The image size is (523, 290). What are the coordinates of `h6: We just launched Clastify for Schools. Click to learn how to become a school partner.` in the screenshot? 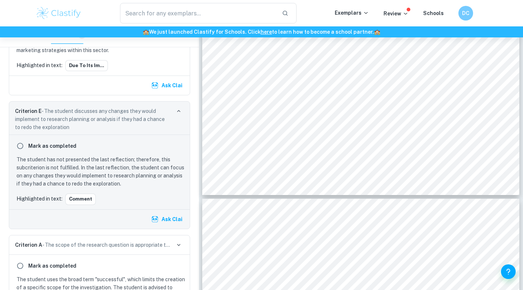 It's located at (261, 32).